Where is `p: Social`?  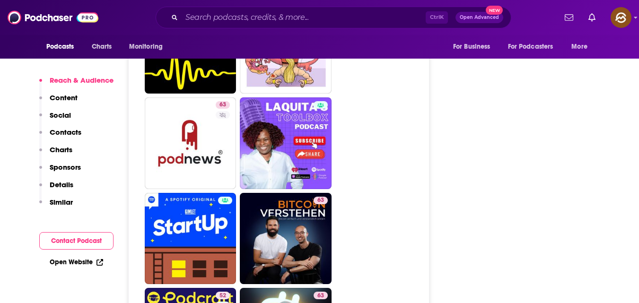 p: Social is located at coordinates (60, 115).